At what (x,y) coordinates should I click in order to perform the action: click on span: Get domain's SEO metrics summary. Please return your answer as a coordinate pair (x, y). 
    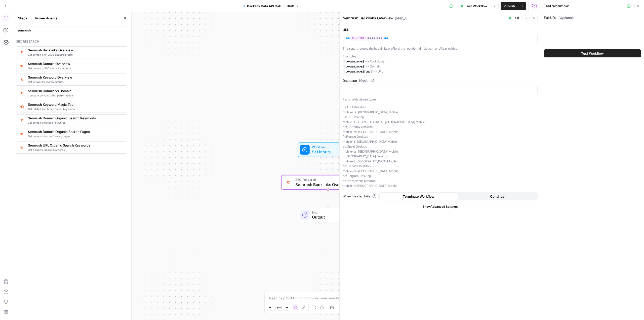
    Looking at the image, I should click on (75, 68).